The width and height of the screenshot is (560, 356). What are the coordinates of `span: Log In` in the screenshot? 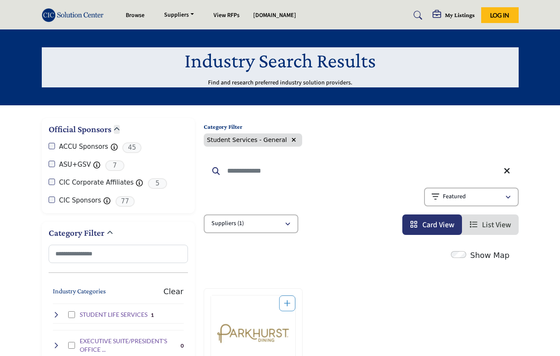 It's located at (499, 15).